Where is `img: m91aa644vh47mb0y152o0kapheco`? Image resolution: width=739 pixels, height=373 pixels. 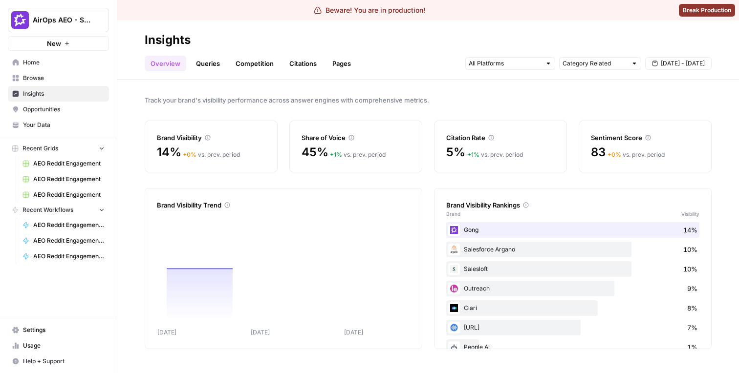 img: m91aa644vh47mb0y152o0kapheco is located at coordinates (454, 347).